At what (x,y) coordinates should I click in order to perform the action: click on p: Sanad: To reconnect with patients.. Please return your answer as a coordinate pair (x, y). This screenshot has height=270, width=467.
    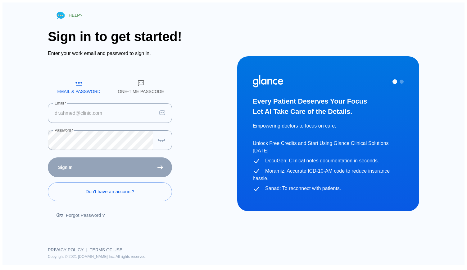
    Looking at the image, I should click on (328, 188).